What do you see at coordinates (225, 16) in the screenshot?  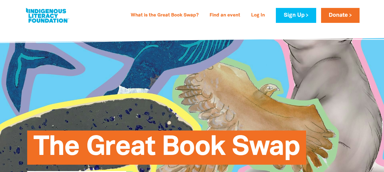 I see `a: Find an event` at bounding box center [225, 16].